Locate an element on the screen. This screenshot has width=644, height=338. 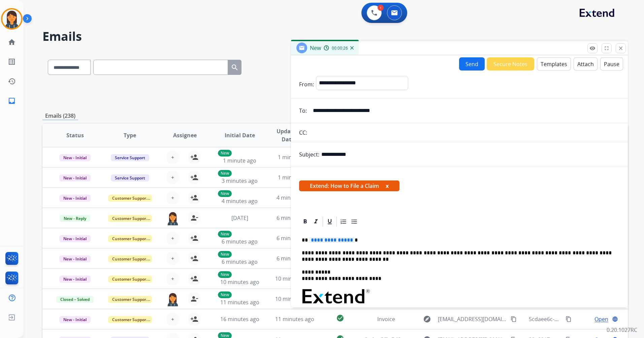
mat-icon: explore is located at coordinates (427, 319).